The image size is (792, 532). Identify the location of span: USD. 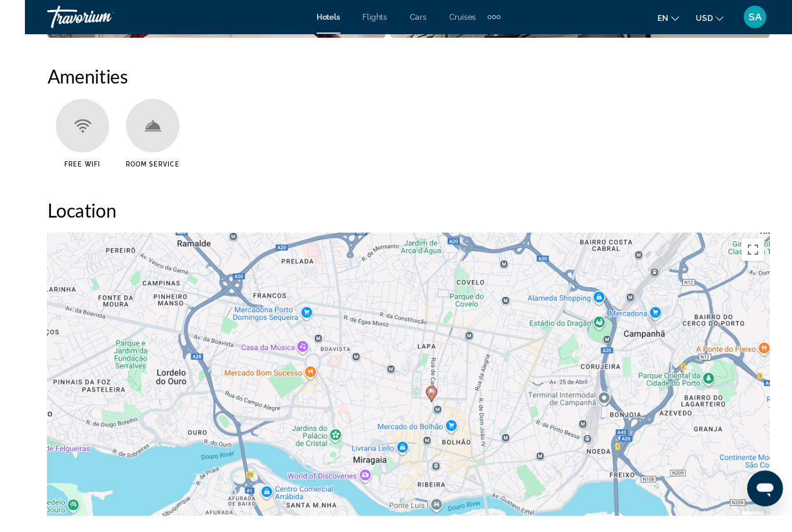
(702, 18).